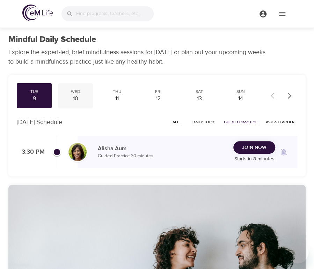  Describe the element at coordinates (31, 152) in the screenshot. I see `p: 3:30 PM` at that location.